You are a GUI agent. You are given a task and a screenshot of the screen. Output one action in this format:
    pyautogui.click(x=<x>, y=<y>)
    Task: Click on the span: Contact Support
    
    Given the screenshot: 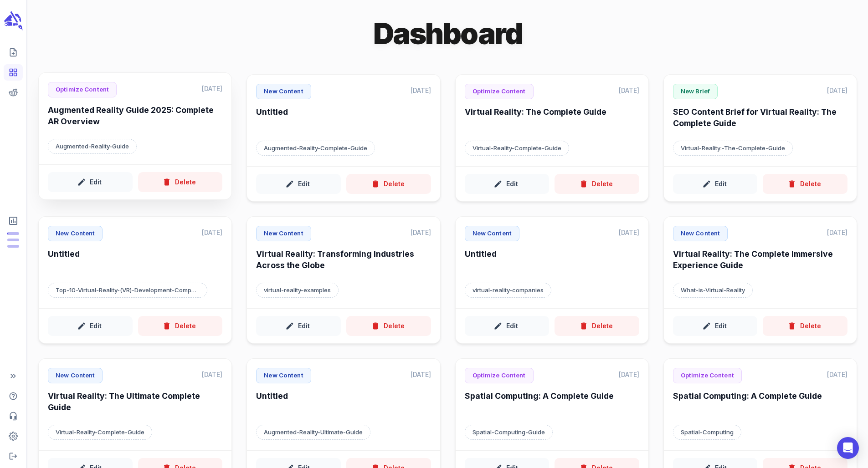 What is the action you would take?
    pyautogui.click(x=13, y=416)
    